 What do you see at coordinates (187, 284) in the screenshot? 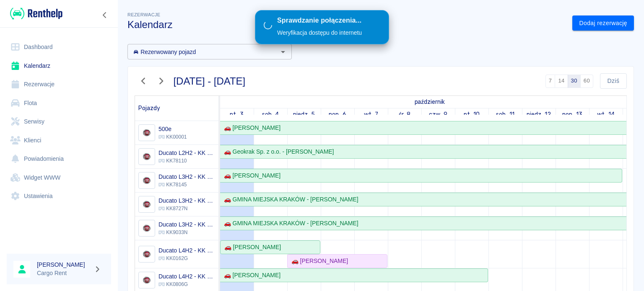
I see `p: KK0806G` at bounding box center [187, 284].